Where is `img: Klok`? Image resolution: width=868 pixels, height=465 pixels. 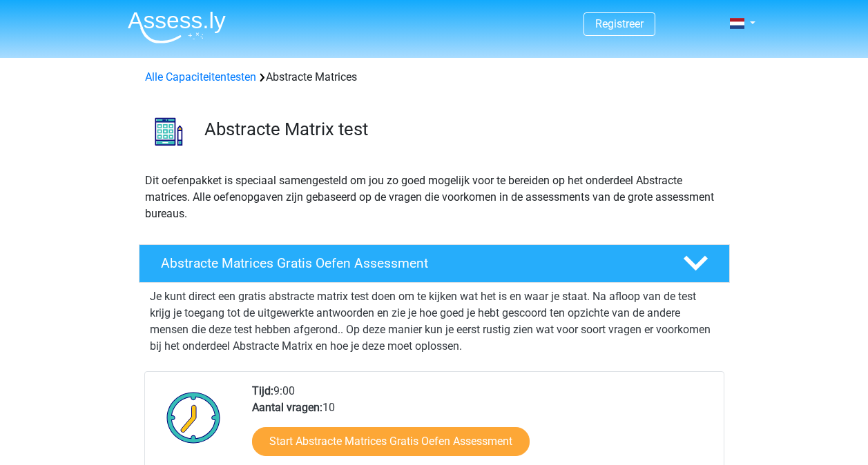
img: Klok is located at coordinates (193, 417).